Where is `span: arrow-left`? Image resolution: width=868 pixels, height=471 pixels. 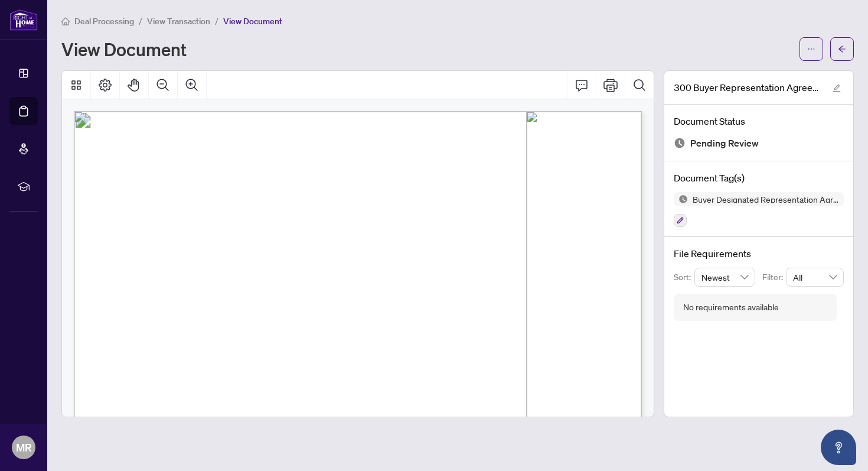 span: arrow-left is located at coordinates (842, 49).